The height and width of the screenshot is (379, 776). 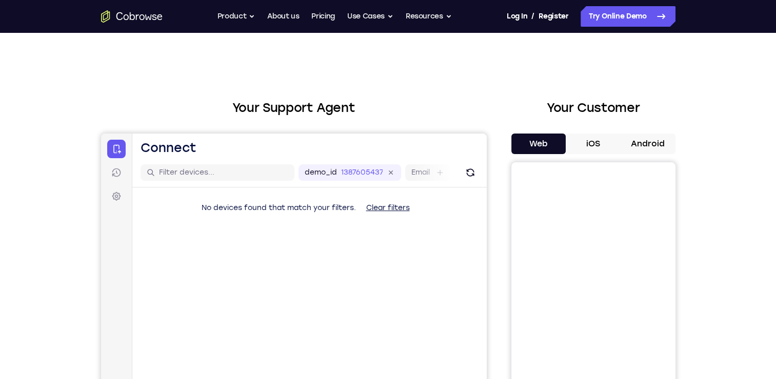 What do you see at coordinates (132, 16) in the screenshot?
I see `a: Go to the home page` at bounding box center [132, 16].